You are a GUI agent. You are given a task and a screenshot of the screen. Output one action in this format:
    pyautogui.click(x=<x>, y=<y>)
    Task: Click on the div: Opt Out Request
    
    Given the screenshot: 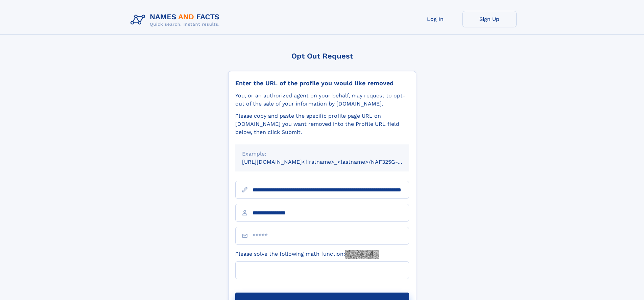 What is the action you would take?
    pyautogui.click(x=322, y=56)
    